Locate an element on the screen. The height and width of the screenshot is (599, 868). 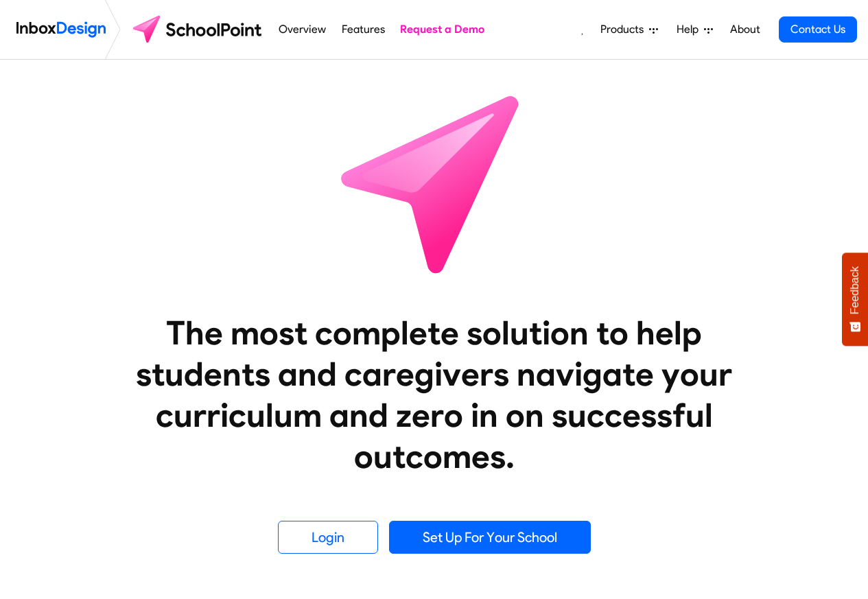
a: Login is located at coordinates (328, 537).